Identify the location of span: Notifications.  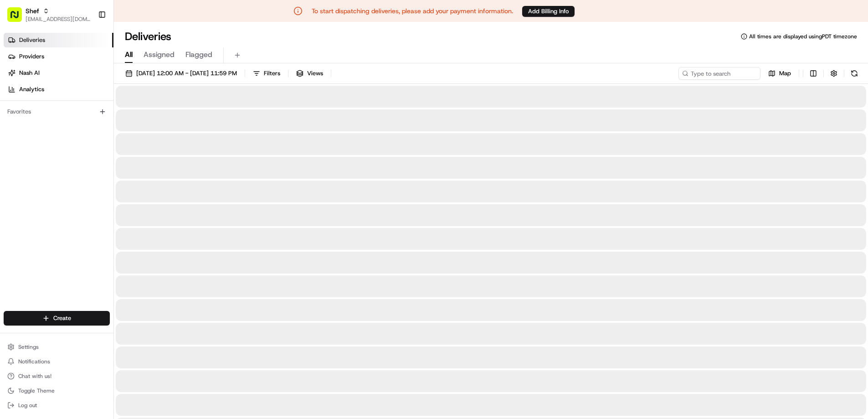
(34, 362).